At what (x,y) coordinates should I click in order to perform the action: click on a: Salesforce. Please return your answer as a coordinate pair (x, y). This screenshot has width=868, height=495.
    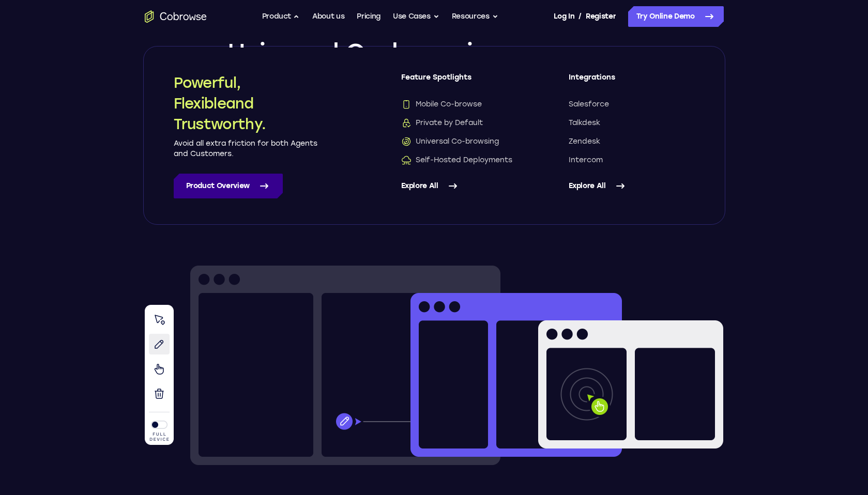
    Looking at the image, I should click on (632, 105).